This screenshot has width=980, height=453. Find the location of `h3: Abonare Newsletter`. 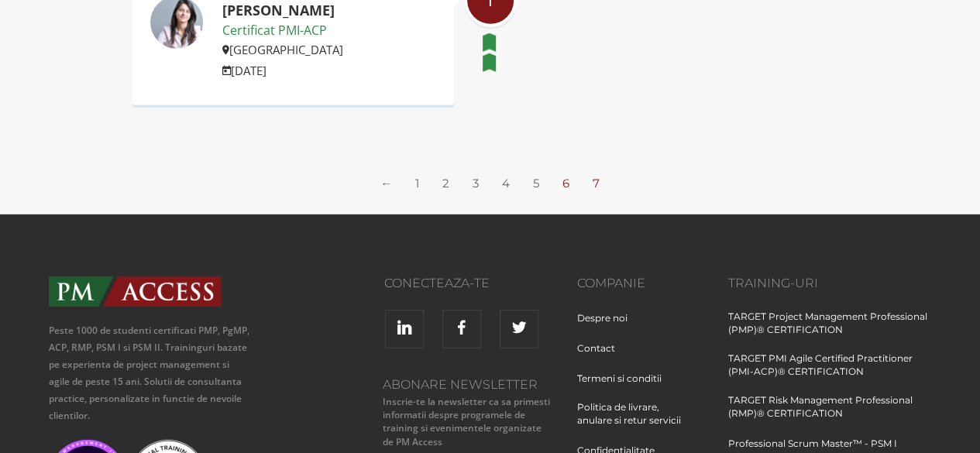

h3: Abonare Newsletter is located at coordinates (467, 385).